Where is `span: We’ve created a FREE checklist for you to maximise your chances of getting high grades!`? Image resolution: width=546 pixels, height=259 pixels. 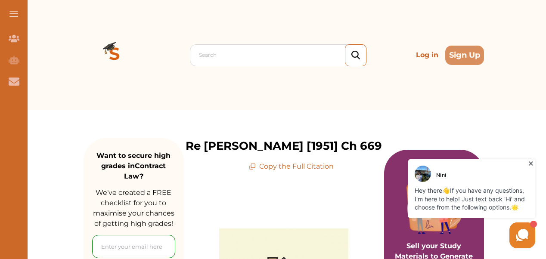
span: We’ve created a FREE checklist for you to maximise your chances of getting high grades! is located at coordinates (133, 208).